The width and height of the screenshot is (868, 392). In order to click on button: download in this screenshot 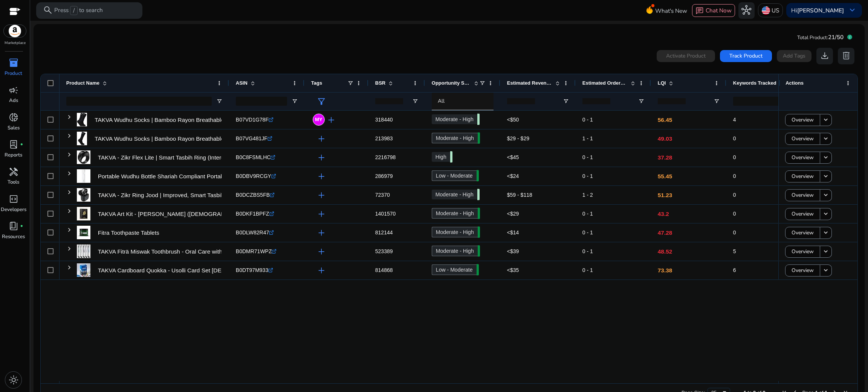, I will do `click(824, 56)`.